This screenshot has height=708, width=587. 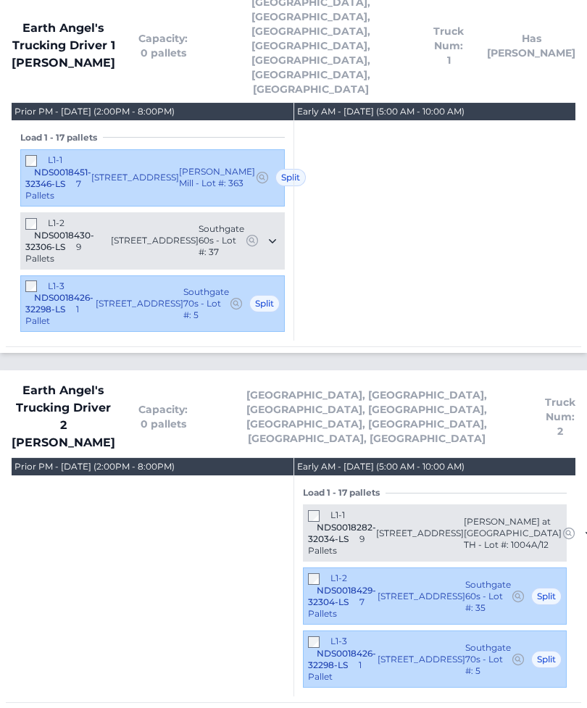 What do you see at coordinates (222, 241) in the screenshot?
I see `span: Southgate 60s - Lot #: 37` at bounding box center [222, 241].